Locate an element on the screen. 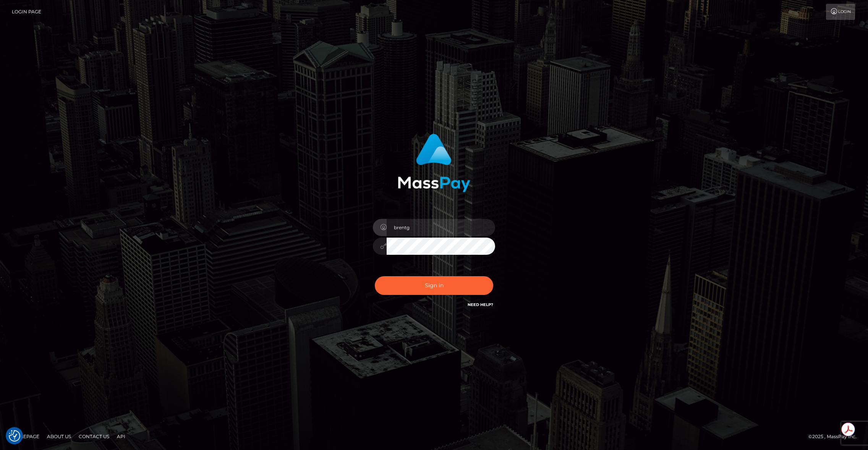 The image size is (868, 450). a: Login is located at coordinates (841, 12).